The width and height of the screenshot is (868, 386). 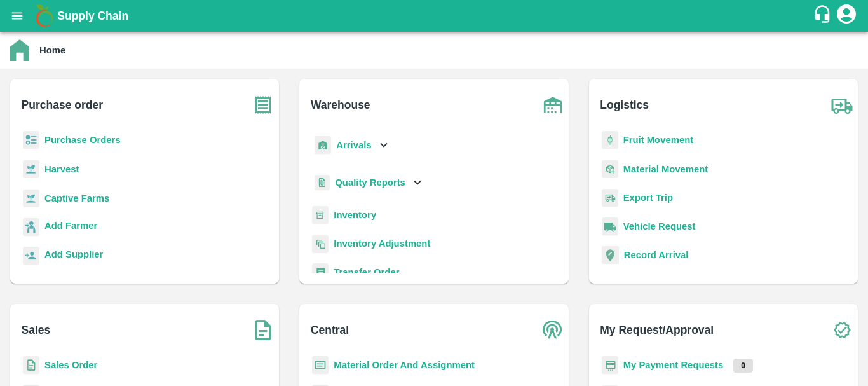 What do you see at coordinates (366, 272) in the screenshot?
I see `a: Transfer Order` at bounding box center [366, 272].